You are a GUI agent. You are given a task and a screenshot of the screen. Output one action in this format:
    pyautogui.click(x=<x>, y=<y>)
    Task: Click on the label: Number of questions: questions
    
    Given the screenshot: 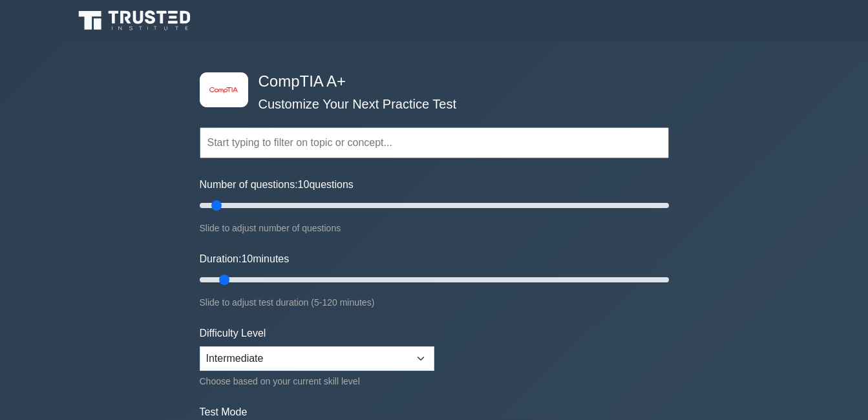 What is the action you would take?
    pyautogui.click(x=276, y=185)
    